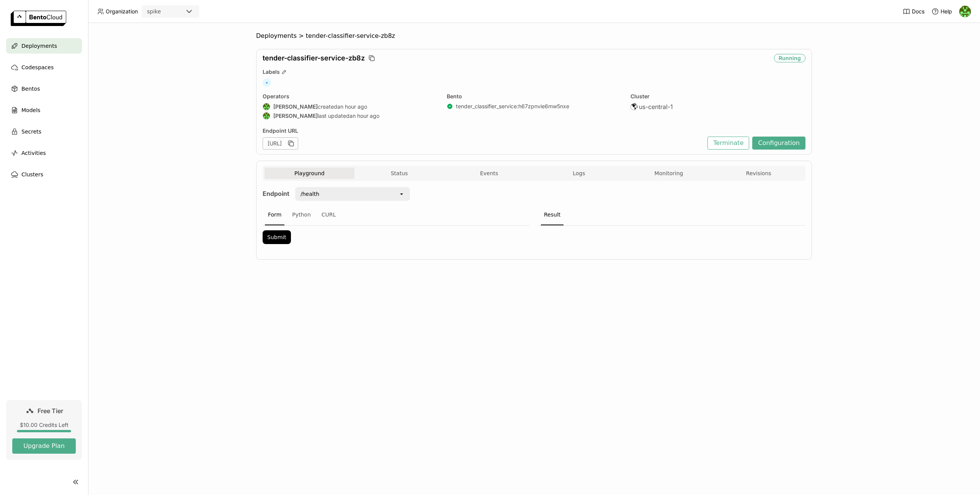 This screenshot has height=495, width=980. Describe the element at coordinates (30, 89) in the screenshot. I see `span: Bentos` at that location.